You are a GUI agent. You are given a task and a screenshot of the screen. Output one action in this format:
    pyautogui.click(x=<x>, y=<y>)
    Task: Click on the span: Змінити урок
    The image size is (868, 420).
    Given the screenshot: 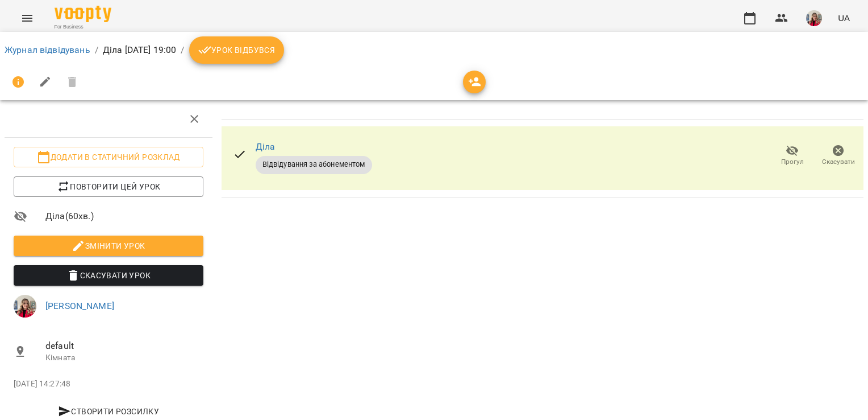 What is the action you would take?
    pyautogui.click(x=109, y=246)
    